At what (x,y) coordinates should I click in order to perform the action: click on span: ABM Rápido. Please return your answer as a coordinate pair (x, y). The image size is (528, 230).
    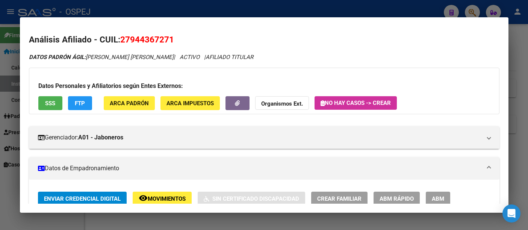
    Looking at the image, I should click on (397, 199).